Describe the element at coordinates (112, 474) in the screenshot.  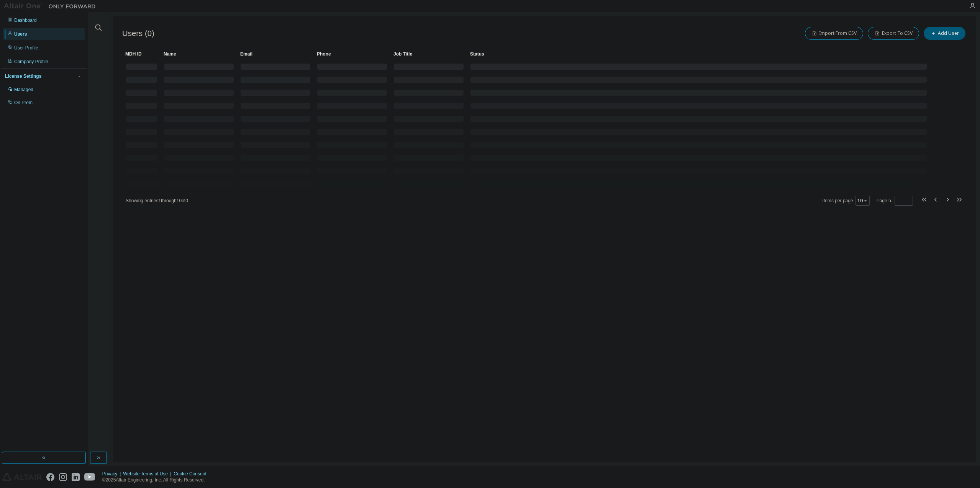
I see `div: Privacy` at that location.